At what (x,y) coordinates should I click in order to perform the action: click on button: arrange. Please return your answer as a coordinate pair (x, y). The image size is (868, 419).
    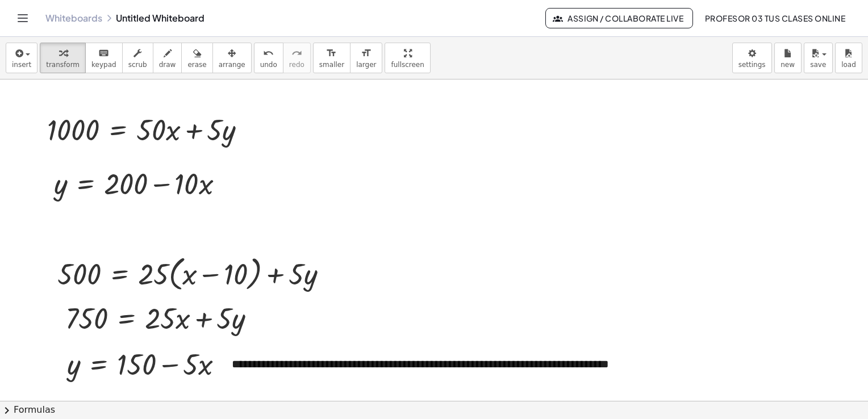
    Looking at the image, I should click on (231, 58).